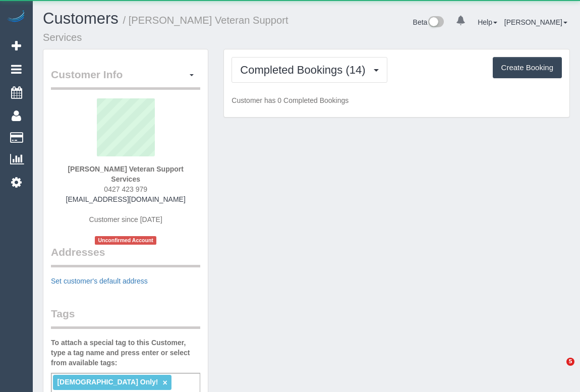  What do you see at coordinates (126, 189) in the screenshot?
I see `span: 0427 423 979` at bounding box center [126, 189].